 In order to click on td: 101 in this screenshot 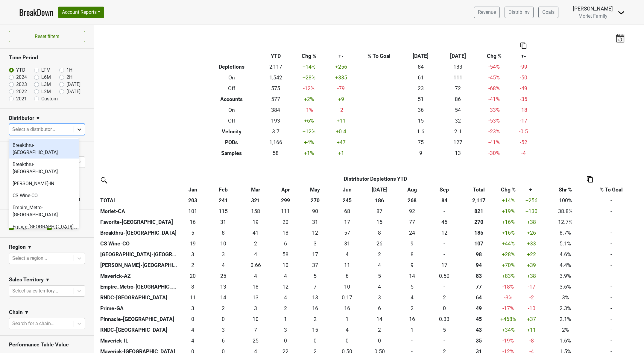, I will do `click(192, 211)`.